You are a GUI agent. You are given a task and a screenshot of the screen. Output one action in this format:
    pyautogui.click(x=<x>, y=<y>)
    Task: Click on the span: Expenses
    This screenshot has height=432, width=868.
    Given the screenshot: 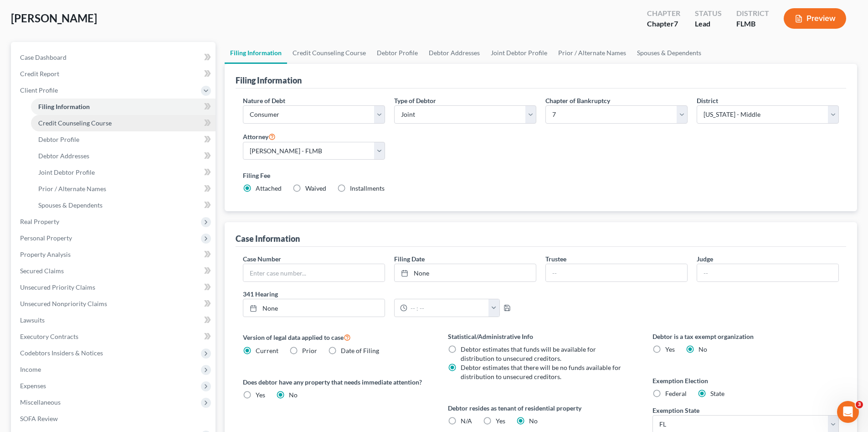 What is the action you would take?
    pyautogui.click(x=33, y=385)
    